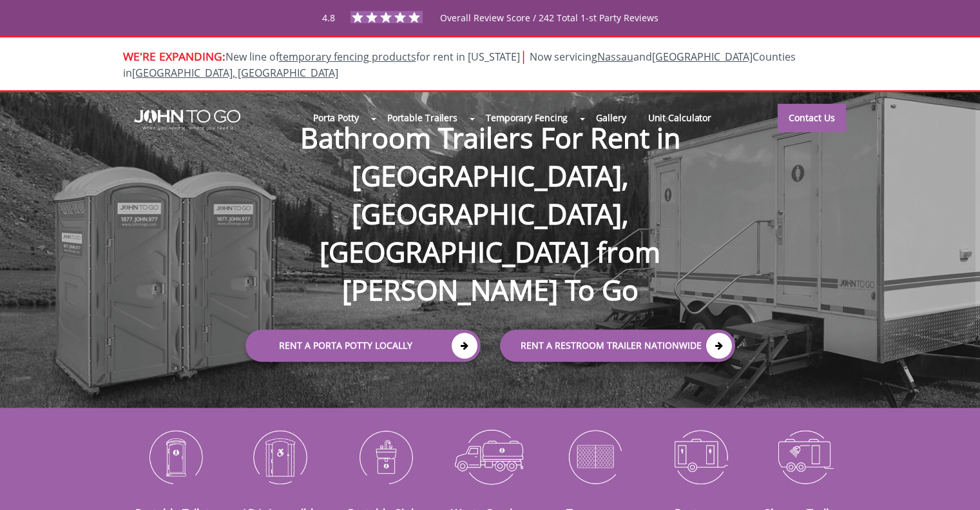  I want to click on a: Gallery, so click(610, 118).